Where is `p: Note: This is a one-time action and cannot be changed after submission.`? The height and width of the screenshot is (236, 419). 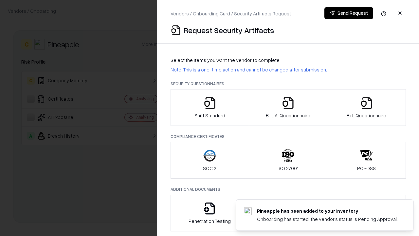 p: Note: This is a one-time action and cannot be changed after submission. is located at coordinates (288, 69).